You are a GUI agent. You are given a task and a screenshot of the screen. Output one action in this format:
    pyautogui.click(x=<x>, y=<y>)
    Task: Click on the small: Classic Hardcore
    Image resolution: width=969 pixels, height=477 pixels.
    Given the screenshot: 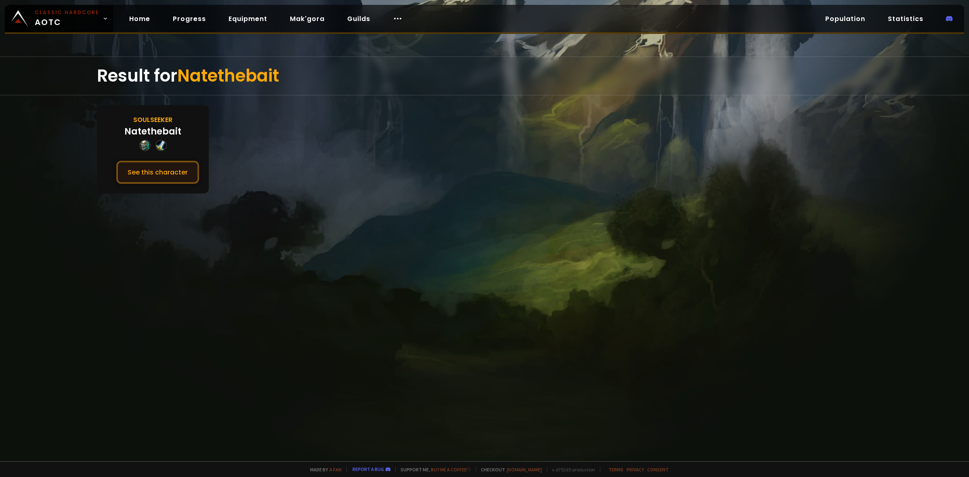 What is the action you would take?
    pyautogui.click(x=67, y=13)
    